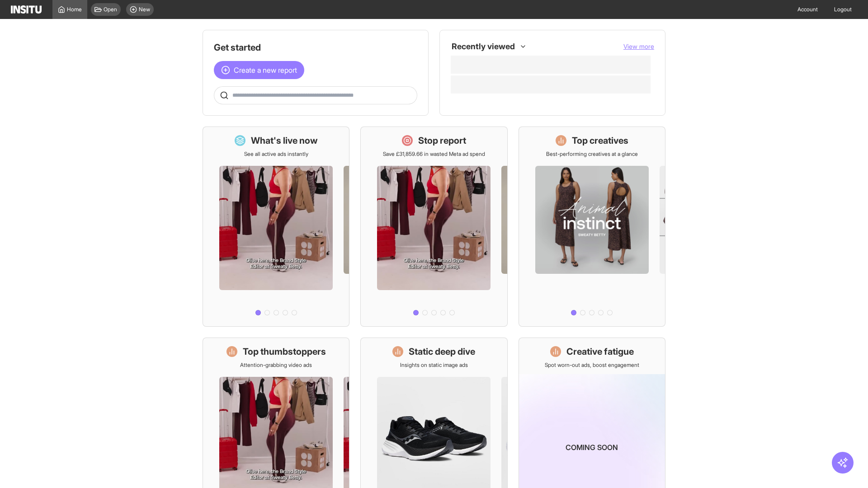  I want to click on a: What's live nowSee all active ads instantly, so click(275, 226).